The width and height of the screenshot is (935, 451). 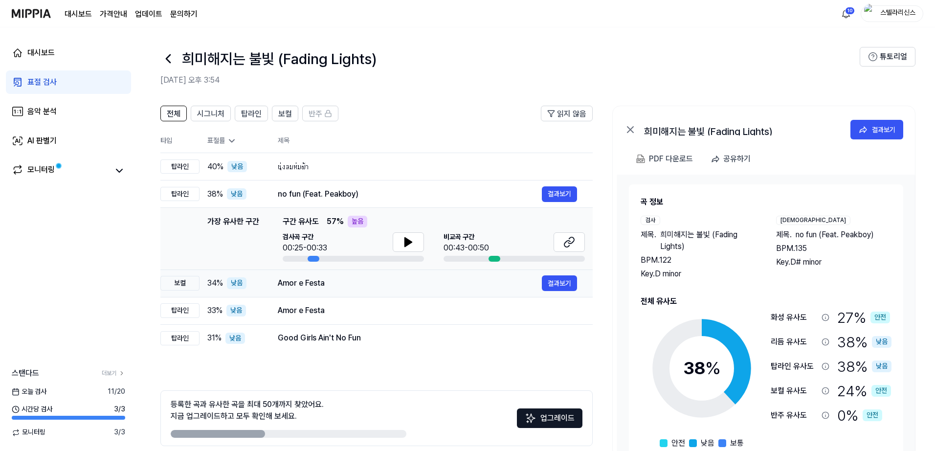 I want to click on div: 00:43-00:50, so click(x=466, y=248).